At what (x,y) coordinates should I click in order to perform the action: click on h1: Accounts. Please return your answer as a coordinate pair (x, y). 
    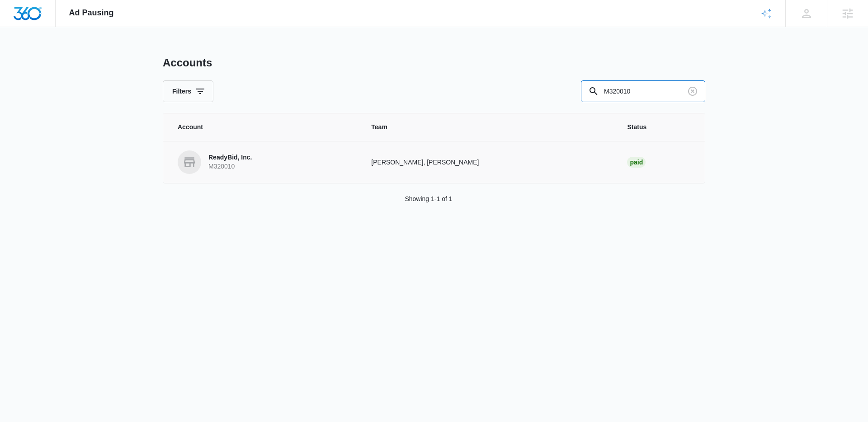
    Looking at the image, I should click on (187, 62).